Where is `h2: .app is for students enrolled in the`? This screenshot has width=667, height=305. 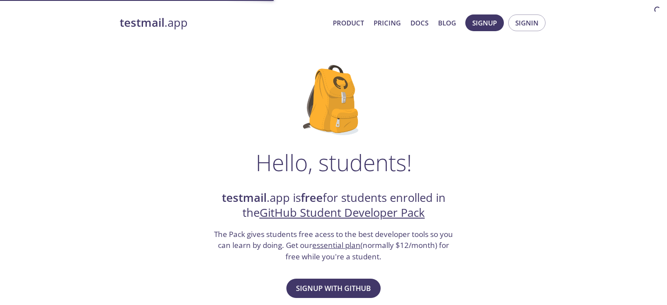
h2: .app is for students enrolled in the is located at coordinates (334, 205).